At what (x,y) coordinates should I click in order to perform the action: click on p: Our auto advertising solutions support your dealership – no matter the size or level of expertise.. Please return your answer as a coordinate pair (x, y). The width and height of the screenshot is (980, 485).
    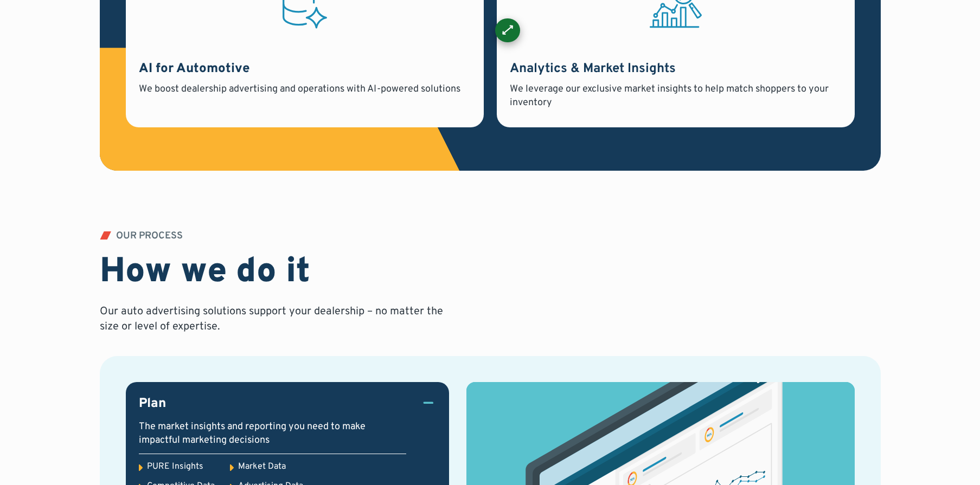
    Looking at the image, I should click on (273, 320).